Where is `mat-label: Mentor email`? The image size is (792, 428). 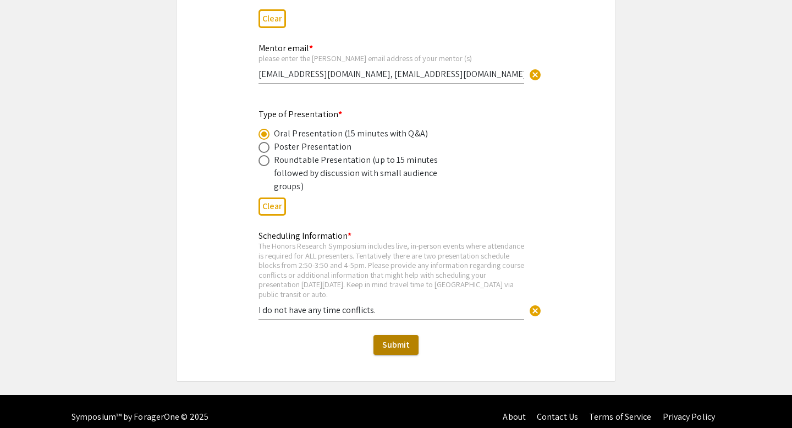 mat-label: Mentor email is located at coordinates (286, 48).